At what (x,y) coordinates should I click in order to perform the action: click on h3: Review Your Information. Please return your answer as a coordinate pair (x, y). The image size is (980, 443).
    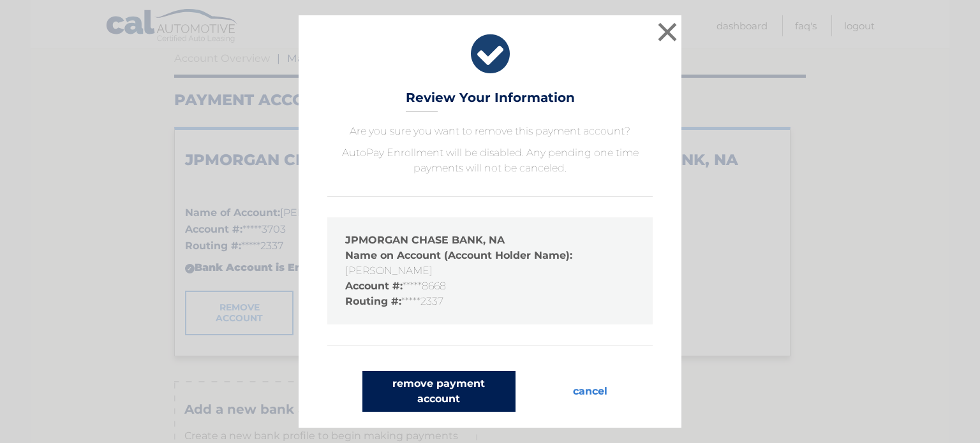
    Looking at the image, I should click on (490, 101).